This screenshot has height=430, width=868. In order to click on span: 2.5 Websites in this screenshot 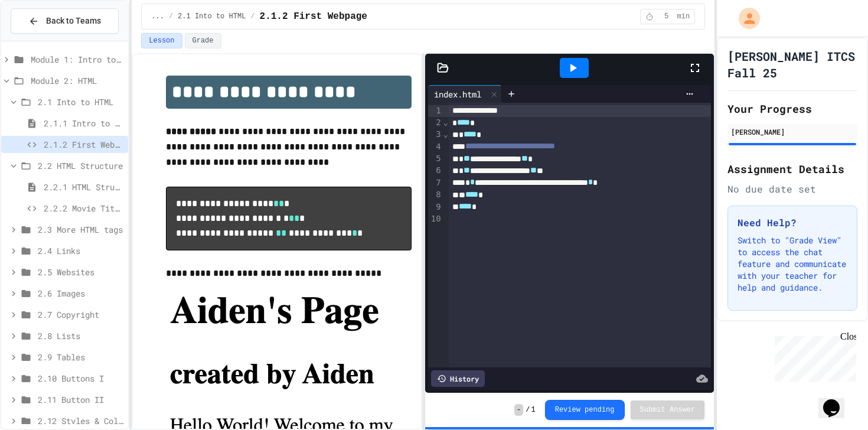, I will do `click(80, 271)`.